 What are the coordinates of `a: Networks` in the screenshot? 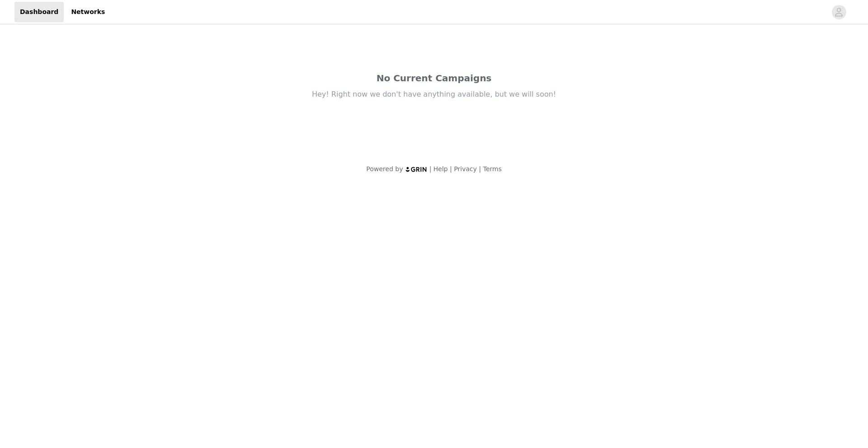 It's located at (88, 12).